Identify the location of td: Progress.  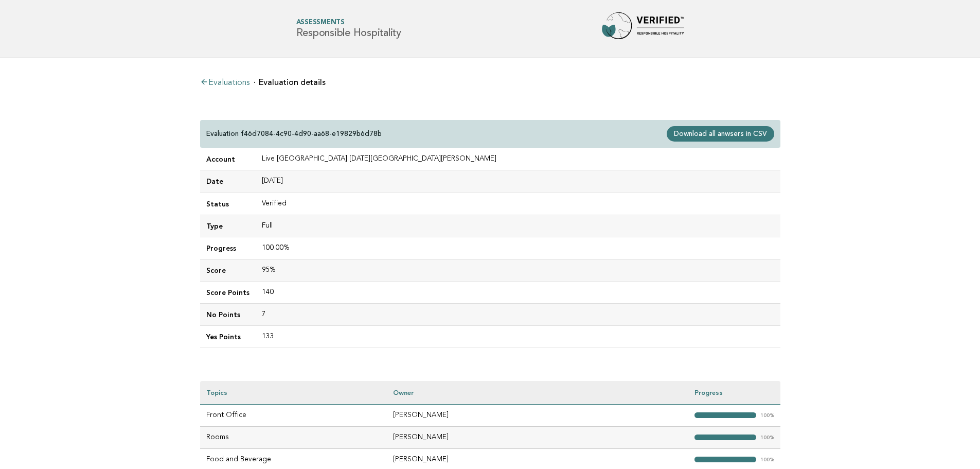
(228, 248).